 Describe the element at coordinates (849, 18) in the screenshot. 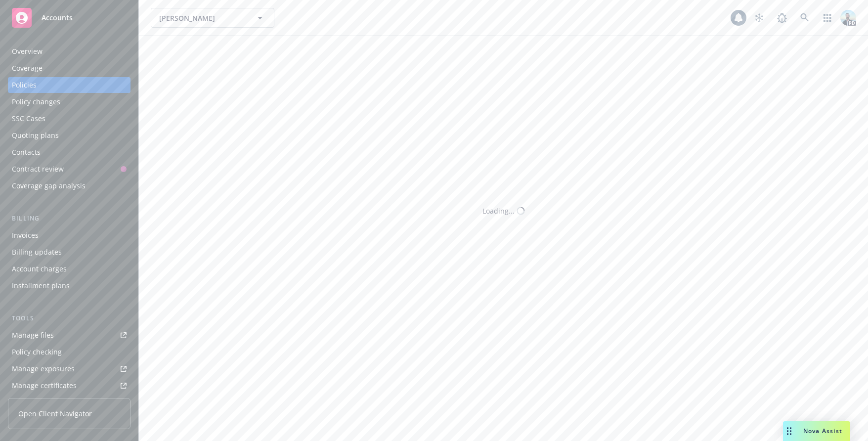

I see `img: photo` at that location.